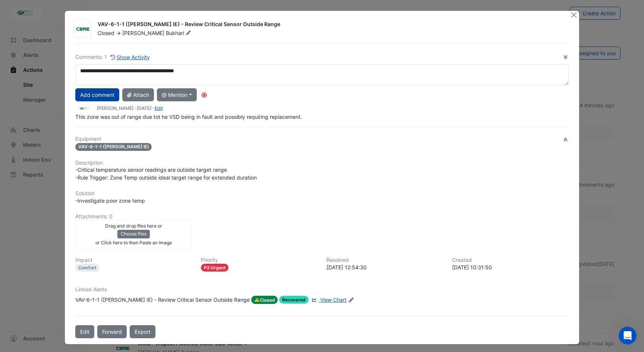 The image size is (644, 352). I want to click on button: Forward, so click(112, 332).